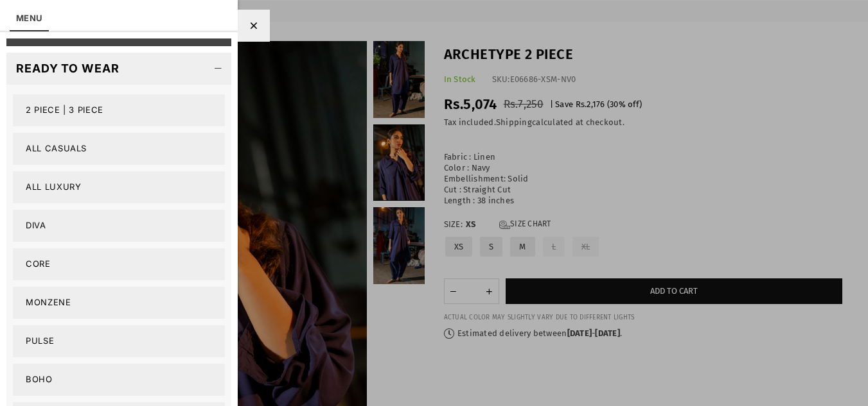 This screenshot has height=406, width=868. Describe the element at coordinates (119, 69) in the screenshot. I see `a: Ready to wear` at that location.